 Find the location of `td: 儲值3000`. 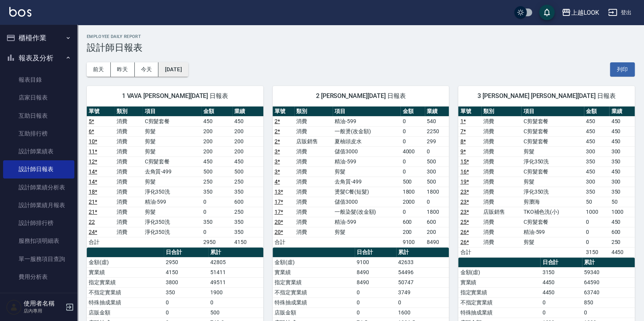

td: 儲值3000 is located at coordinates (367, 151).